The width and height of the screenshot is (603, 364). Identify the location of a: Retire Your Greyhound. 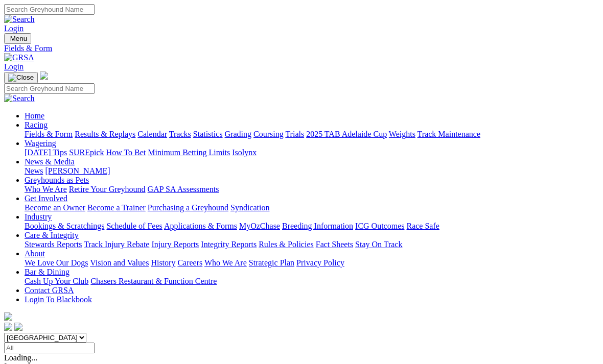
(108, 189).